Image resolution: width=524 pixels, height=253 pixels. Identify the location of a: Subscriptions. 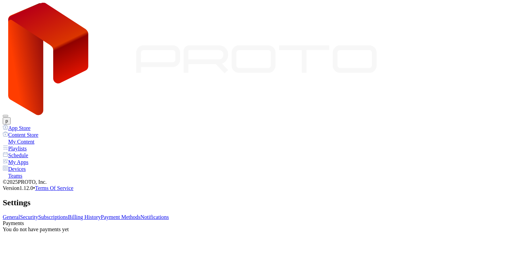
(53, 217).